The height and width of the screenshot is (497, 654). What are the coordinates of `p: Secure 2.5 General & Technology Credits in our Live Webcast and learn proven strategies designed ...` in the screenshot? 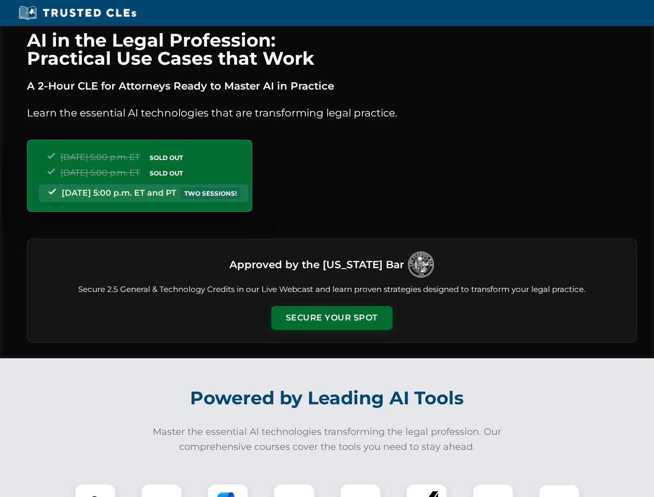 It's located at (332, 289).